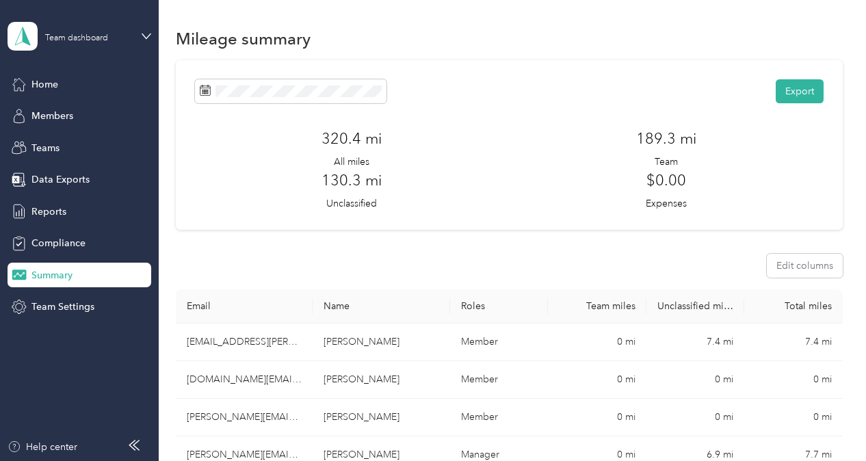 This screenshot has height=461, width=866. I want to click on span: Reports, so click(49, 211).